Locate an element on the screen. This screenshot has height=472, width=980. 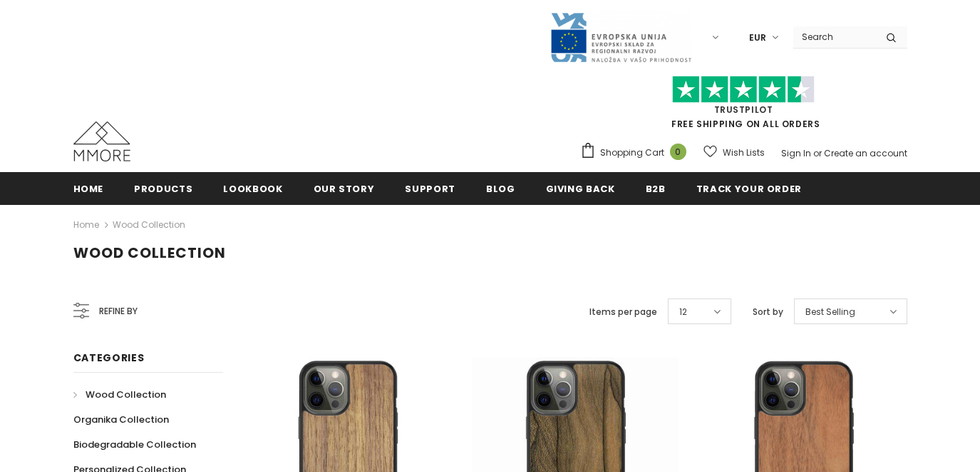
a: Create an account is located at coordinates (865, 152).